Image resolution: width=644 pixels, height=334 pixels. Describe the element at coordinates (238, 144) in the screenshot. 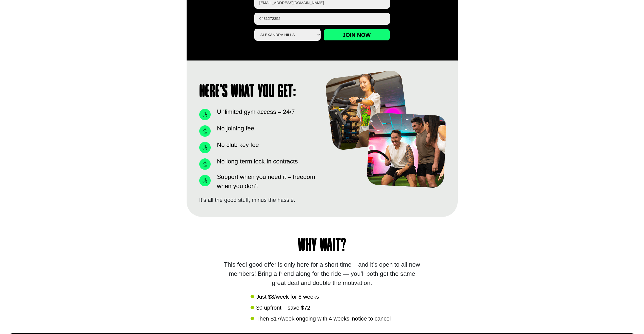

I see `span: No club key fee` at that location.